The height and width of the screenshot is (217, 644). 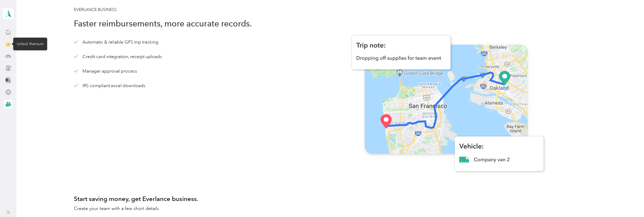 I want to click on div: Automatic & reliable GPS trip tracking, so click(x=116, y=42).